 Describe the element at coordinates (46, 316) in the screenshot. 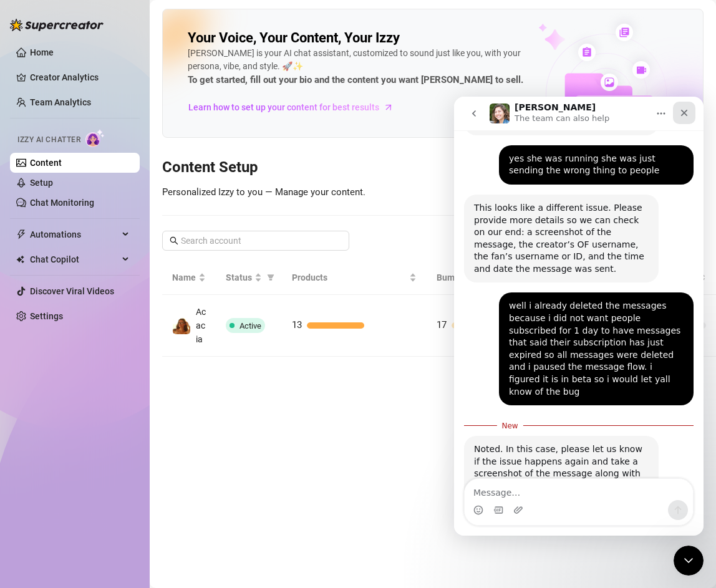

I see `a: Settings` at that location.